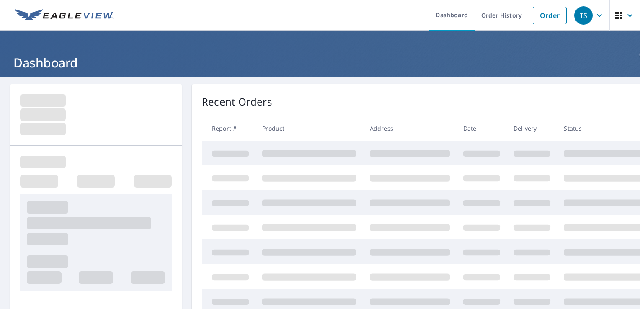  I want to click on th: Date, so click(481, 128).